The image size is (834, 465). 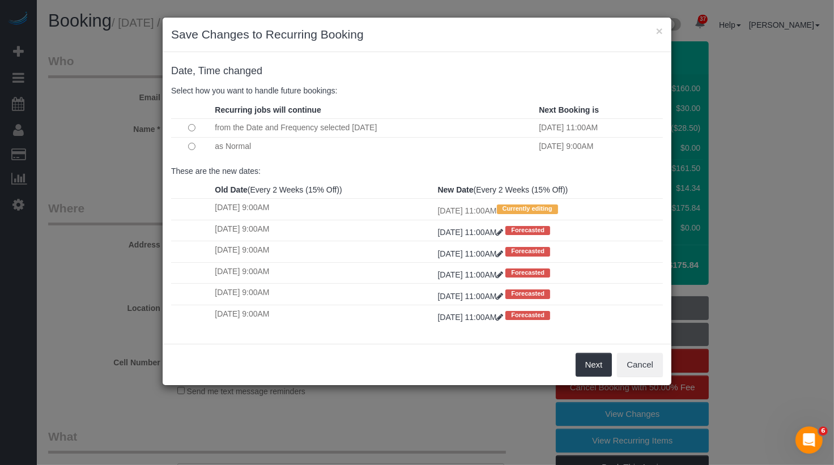 I want to click on strong: Next Booking is, so click(x=569, y=110).